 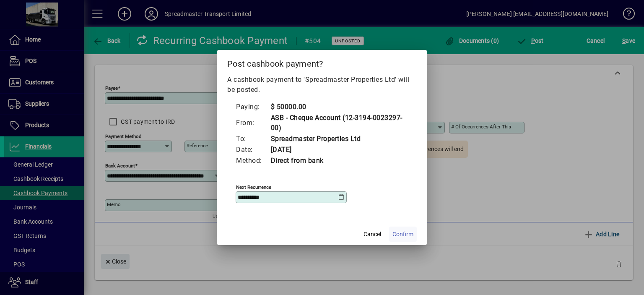 What do you see at coordinates (253, 150) in the screenshot?
I see `td: Date:` at bounding box center [253, 150].